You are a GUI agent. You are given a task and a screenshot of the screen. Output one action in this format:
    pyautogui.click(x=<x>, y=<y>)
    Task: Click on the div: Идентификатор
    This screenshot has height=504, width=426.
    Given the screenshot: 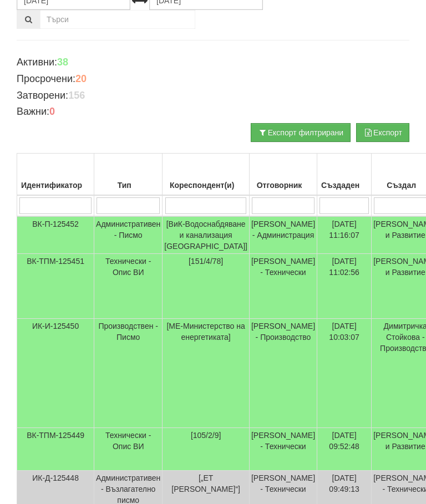 What is the action you would take?
    pyautogui.click(x=55, y=185)
    